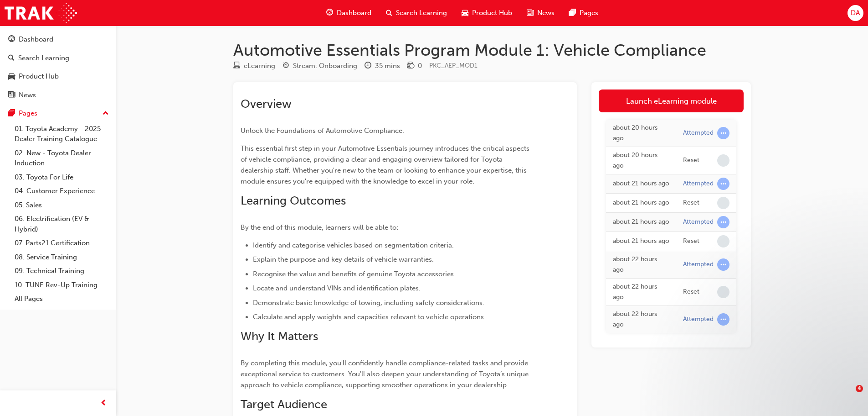 This screenshot has height=416, width=868. What do you see at coordinates (320, 227) in the screenshot?
I see `span: By the end of this module, learners will be able to:` at bounding box center [320, 227].